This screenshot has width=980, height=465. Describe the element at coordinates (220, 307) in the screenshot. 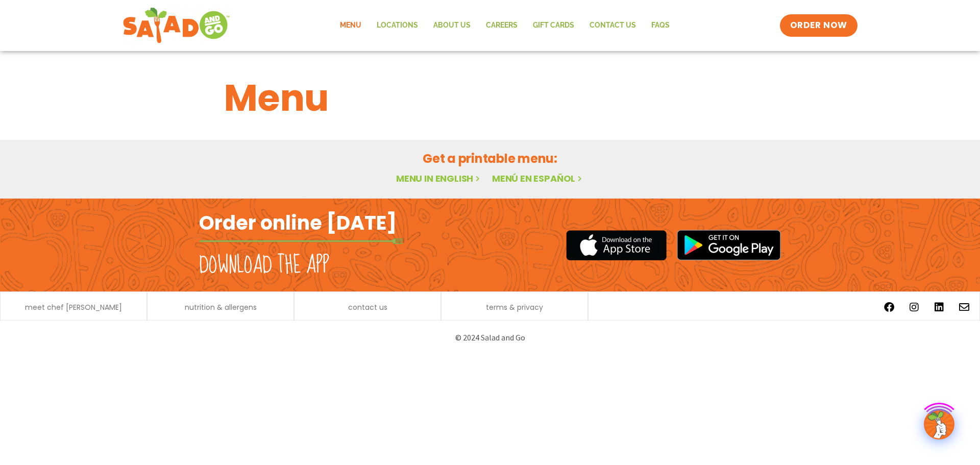

I see `a: nutrition & allergens` at that location.